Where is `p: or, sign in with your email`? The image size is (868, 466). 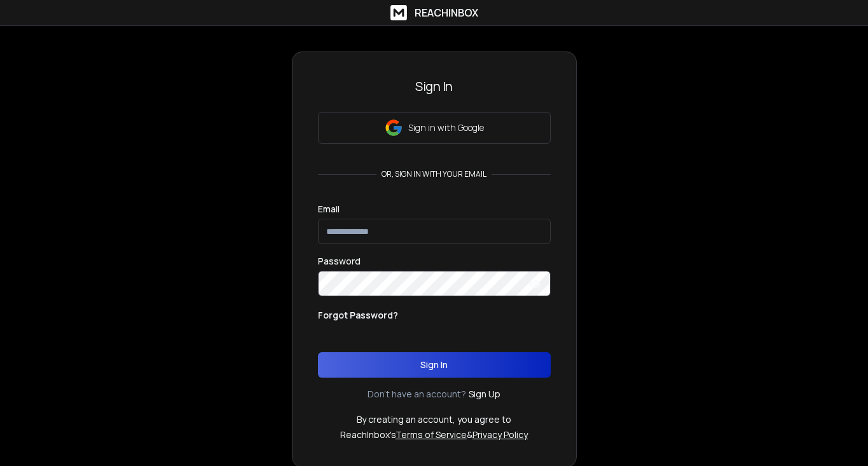 p: or, sign in with your email is located at coordinates (434, 174).